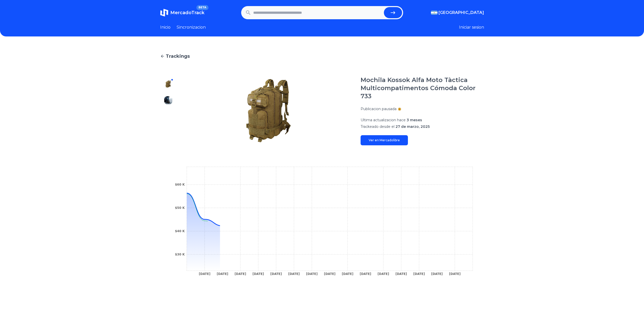  What do you see at coordinates (187, 12) in the screenshot?
I see `span: MercadoTrack` at bounding box center [187, 12].